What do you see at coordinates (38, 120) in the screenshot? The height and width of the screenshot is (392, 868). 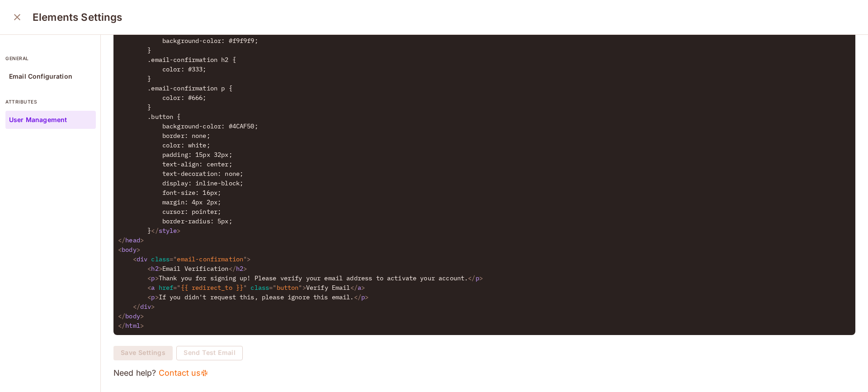 I see `p: User Management` at bounding box center [38, 120].